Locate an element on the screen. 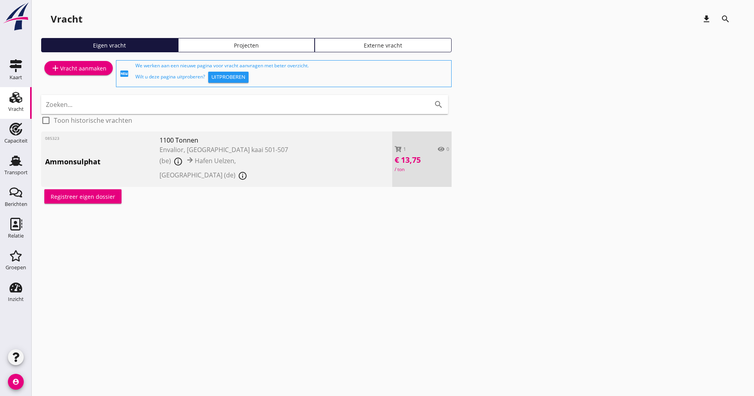  div: Uitproberen is located at coordinates (228, 77).